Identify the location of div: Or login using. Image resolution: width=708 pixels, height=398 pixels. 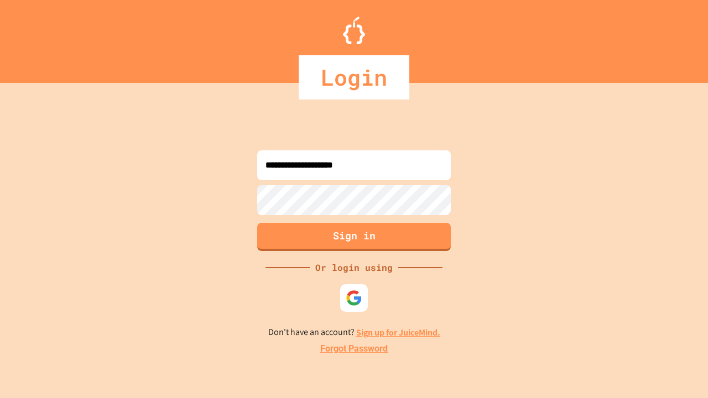
(354, 268).